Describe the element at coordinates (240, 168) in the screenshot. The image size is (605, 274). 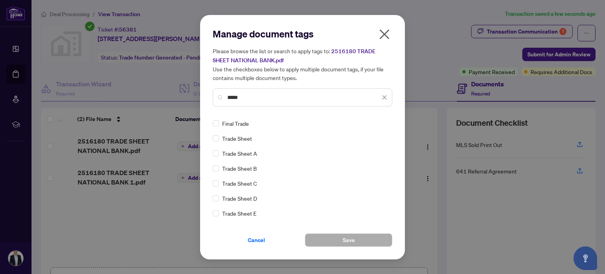
I see `span: Trade Sheet B` at that location.